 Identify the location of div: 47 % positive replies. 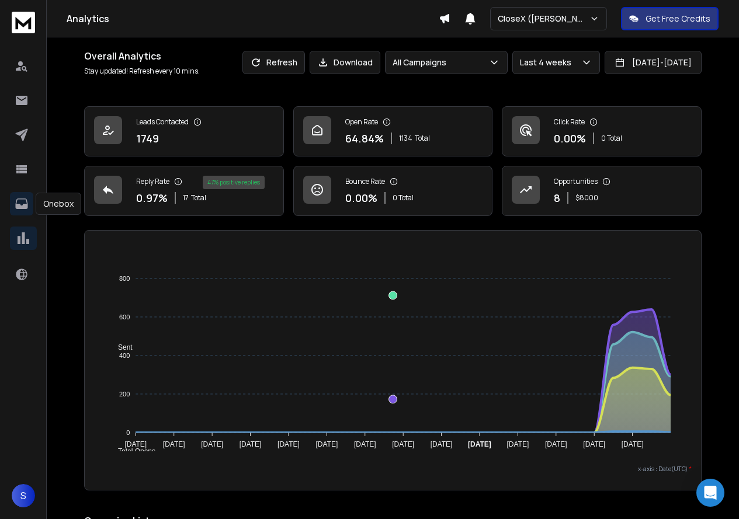
(234, 182).